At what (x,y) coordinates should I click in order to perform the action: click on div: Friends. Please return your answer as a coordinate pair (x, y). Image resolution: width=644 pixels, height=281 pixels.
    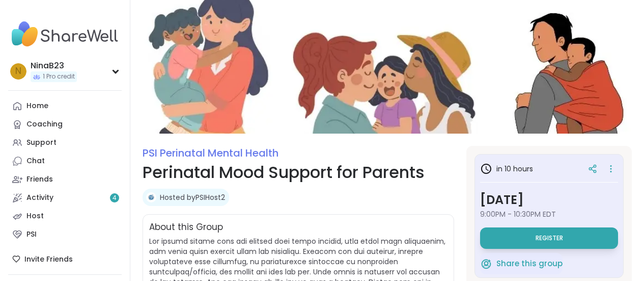
    Looking at the image, I should click on (40, 180).